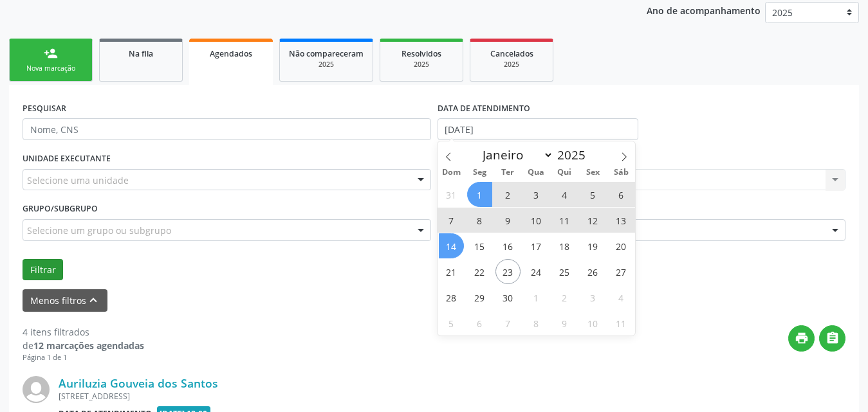  I want to click on span: Setembro 2, 2025, so click(507, 194).